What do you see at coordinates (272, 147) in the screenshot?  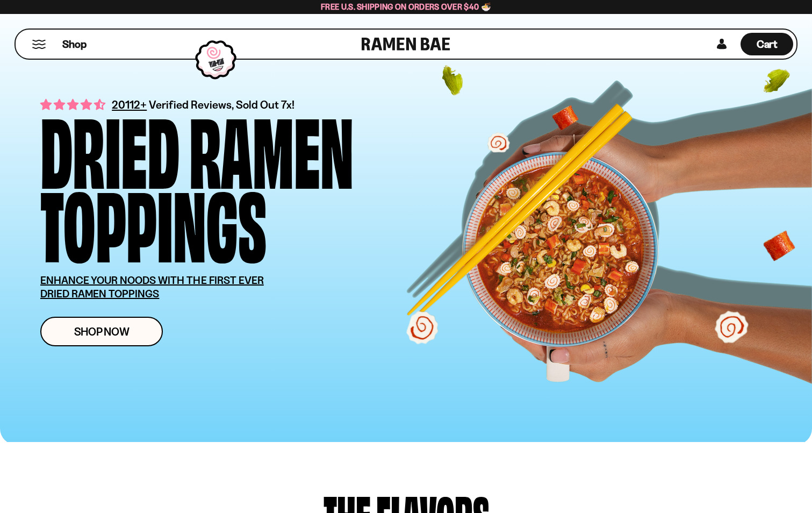 I see `div: Ramen` at bounding box center [272, 147].